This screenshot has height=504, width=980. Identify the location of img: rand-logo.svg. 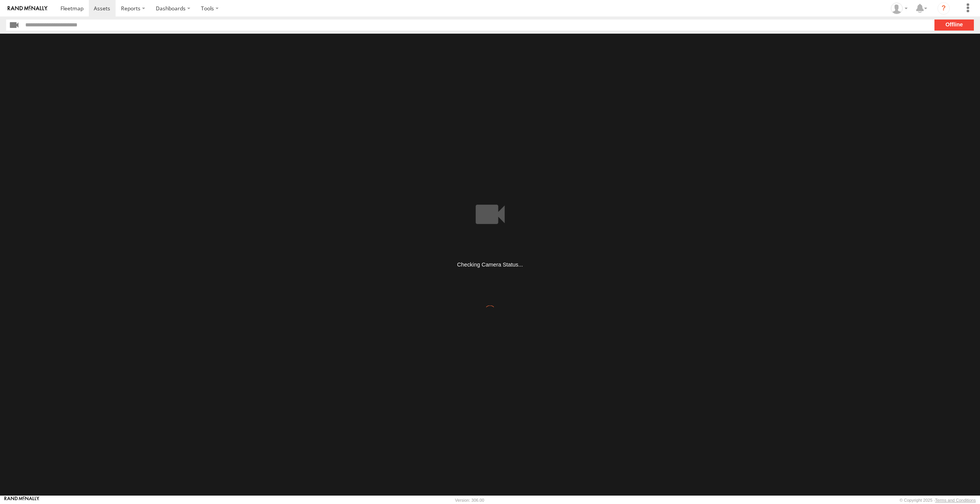
(28, 9).